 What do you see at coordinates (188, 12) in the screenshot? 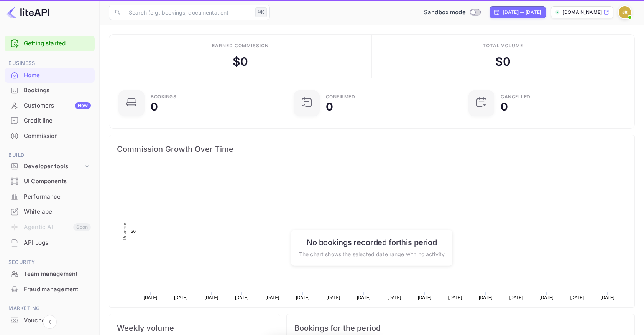
I see `input: Search (e.g. bookings, documentation)` at bounding box center [188, 12].